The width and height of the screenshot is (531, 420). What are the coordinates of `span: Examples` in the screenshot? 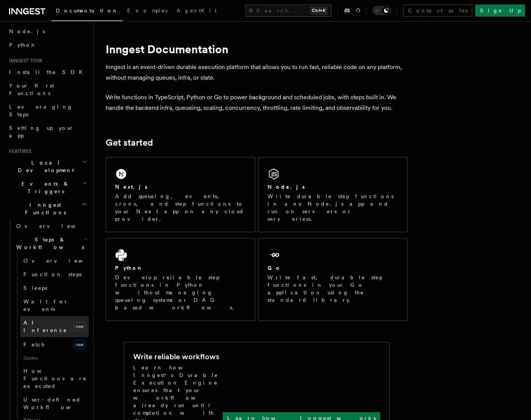 It's located at (147, 11).